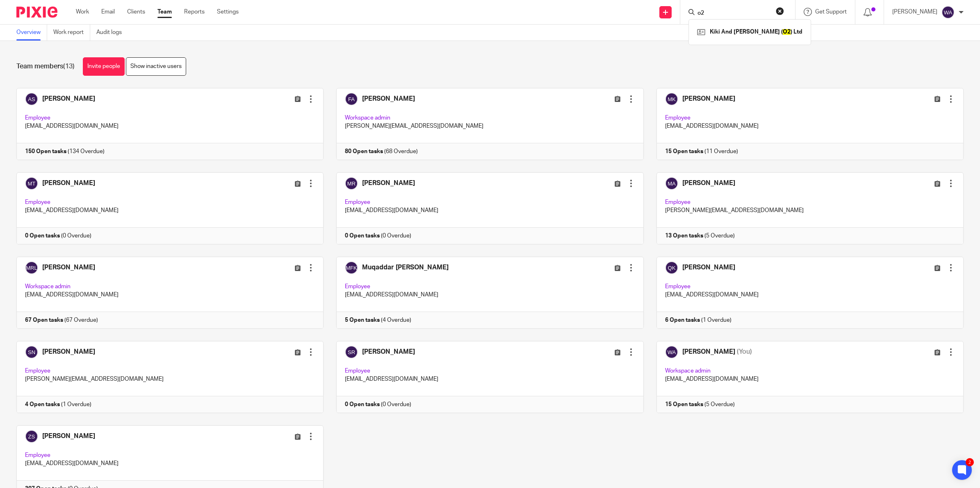 The height and width of the screenshot is (488, 980). Describe the element at coordinates (948, 12) in the screenshot. I see `img: svg%3E` at that location.